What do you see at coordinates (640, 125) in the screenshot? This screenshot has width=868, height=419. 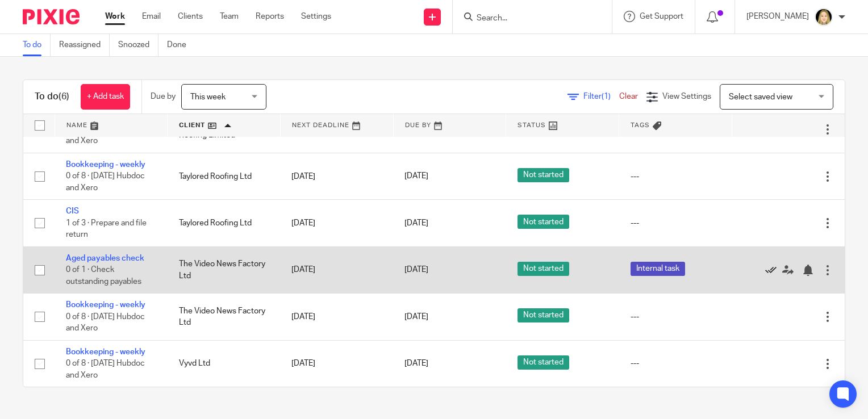 I see `span: Tags` at bounding box center [640, 125].